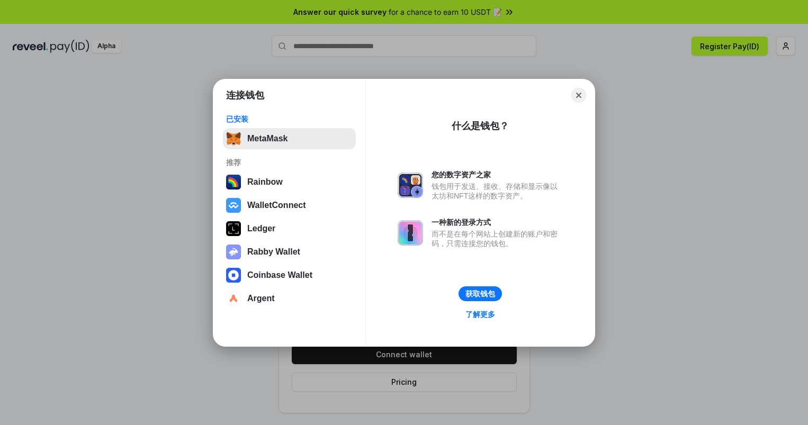 The image size is (808, 425). I want to click on button: Ledger, so click(289, 229).